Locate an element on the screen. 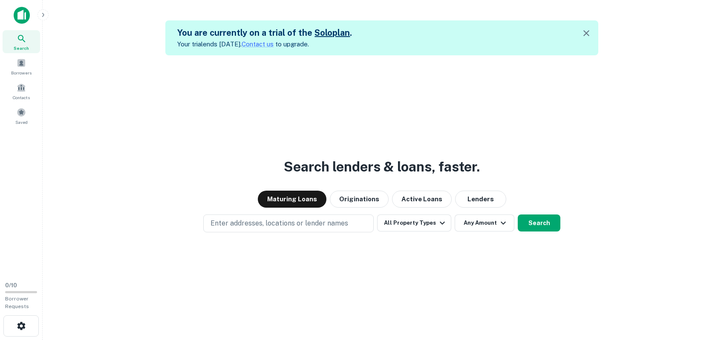  div: Chat Widget is located at coordinates (699, 293).